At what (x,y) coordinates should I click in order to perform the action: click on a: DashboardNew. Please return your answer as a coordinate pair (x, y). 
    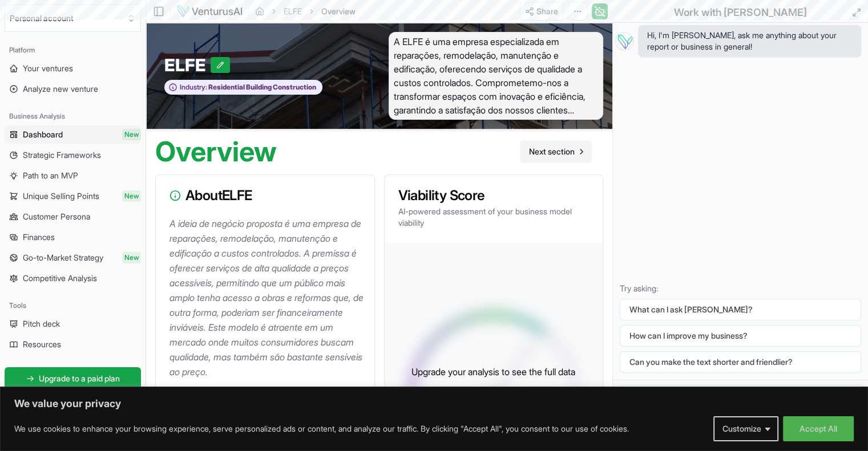
    Looking at the image, I should click on (72, 134).